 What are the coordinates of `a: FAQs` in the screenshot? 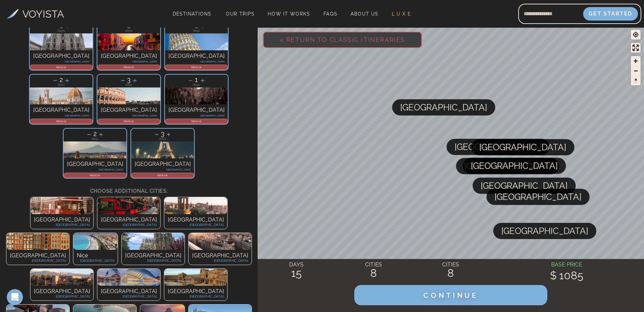 It's located at (330, 14).